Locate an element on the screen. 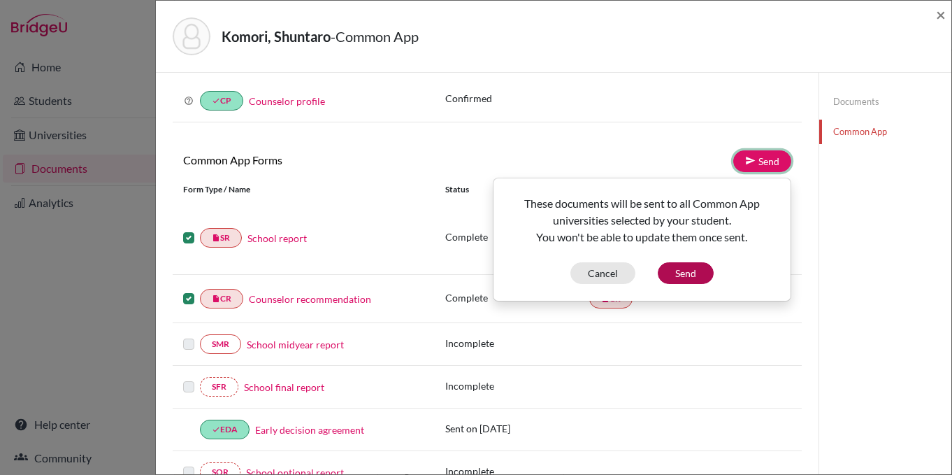 Image resolution: width=952 pixels, height=475 pixels. p: Confirmed is located at coordinates (618, 98).